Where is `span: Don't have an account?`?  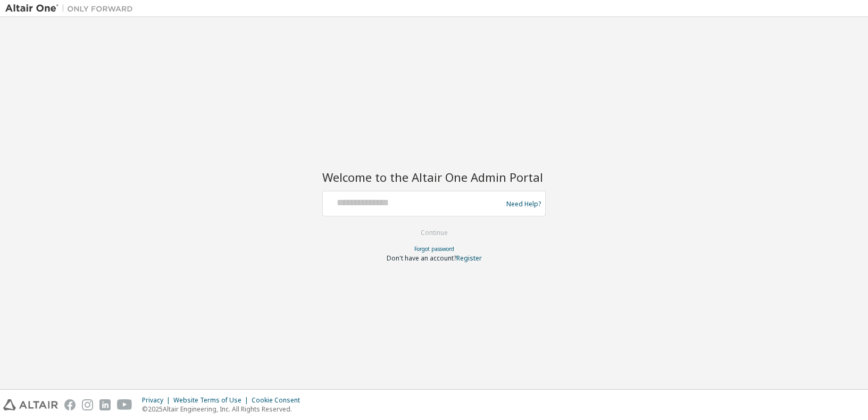 span: Don't have an account? is located at coordinates (421, 258).